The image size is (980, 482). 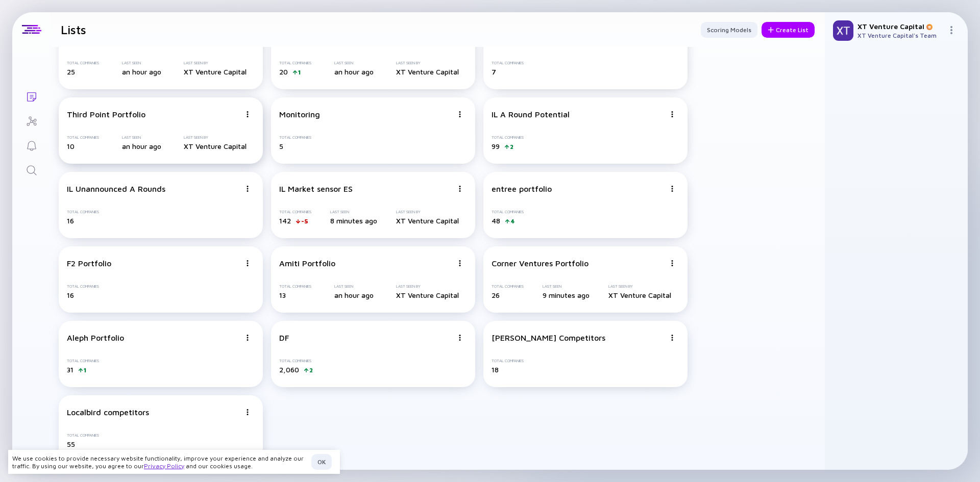 I want to click on span: 48, so click(x=496, y=221).